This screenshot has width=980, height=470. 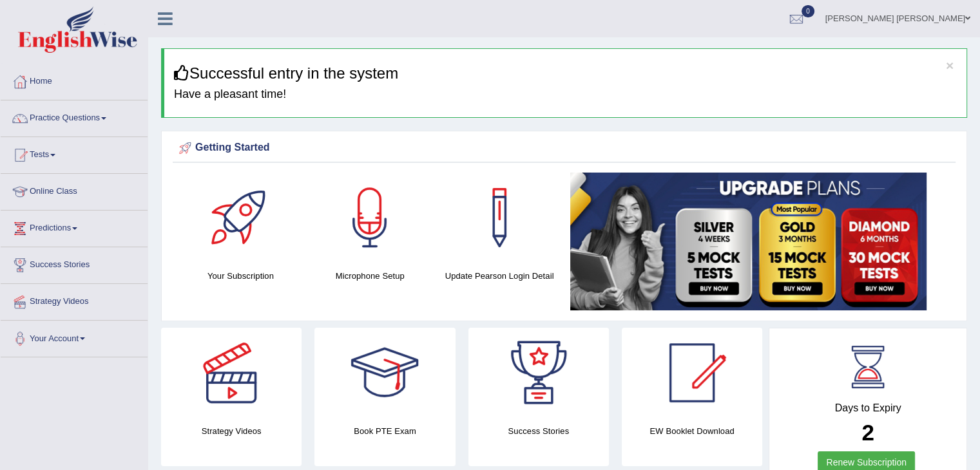 I want to click on h4: Days to Expiry, so click(x=867, y=408).